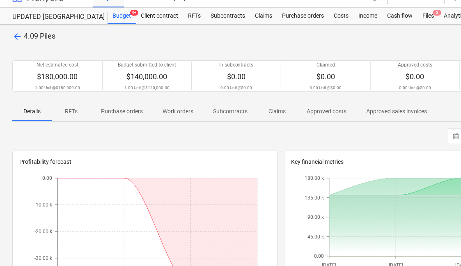  I want to click on tspan: -20.00 k, so click(44, 232).